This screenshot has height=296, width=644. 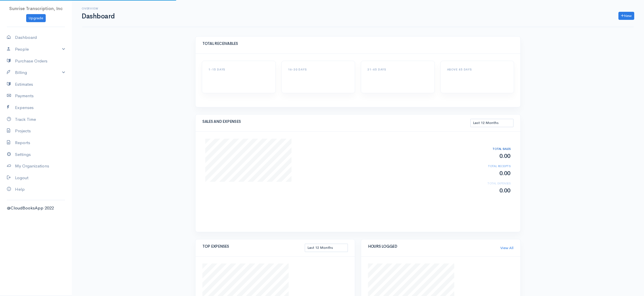 What do you see at coordinates (239, 69) in the screenshot?
I see `h6: 1-15 DAYS` at bounding box center [239, 69].